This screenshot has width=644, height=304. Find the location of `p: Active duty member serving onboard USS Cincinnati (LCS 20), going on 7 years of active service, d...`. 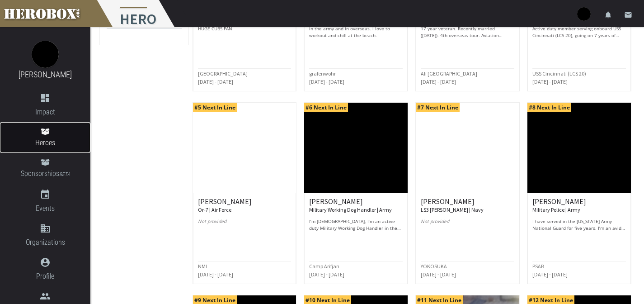

p: Active duty member serving onboard USS Cincinnati (LCS 20), going on 7 years of active service, d... is located at coordinates (579, 32).